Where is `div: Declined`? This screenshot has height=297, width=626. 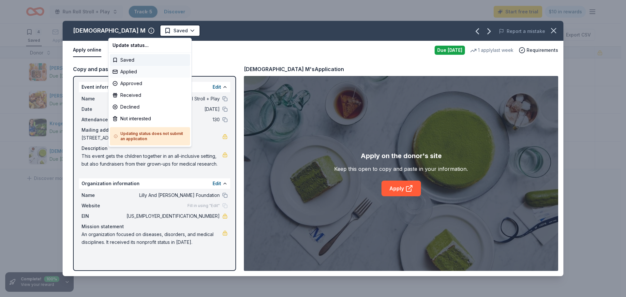
div: Declined is located at coordinates (150, 107).